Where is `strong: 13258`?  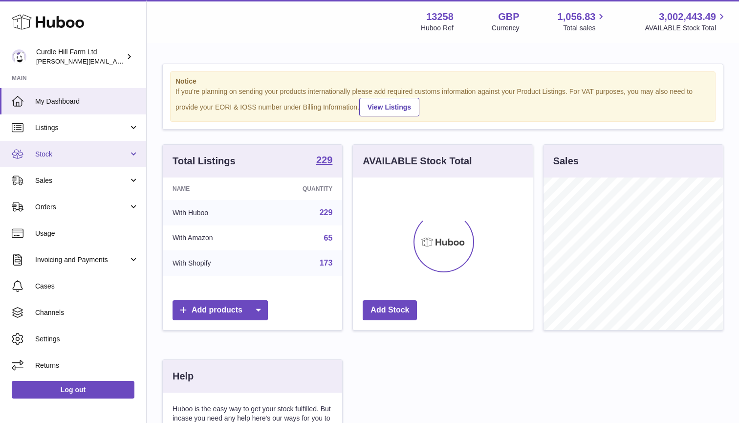
strong: 13258 is located at coordinates (440, 17).